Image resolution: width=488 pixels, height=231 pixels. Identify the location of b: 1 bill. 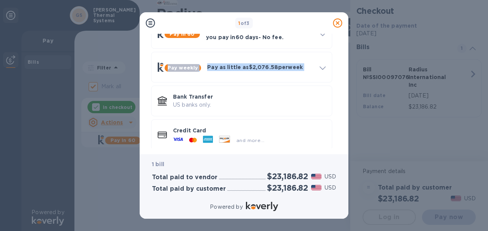
(158, 164).